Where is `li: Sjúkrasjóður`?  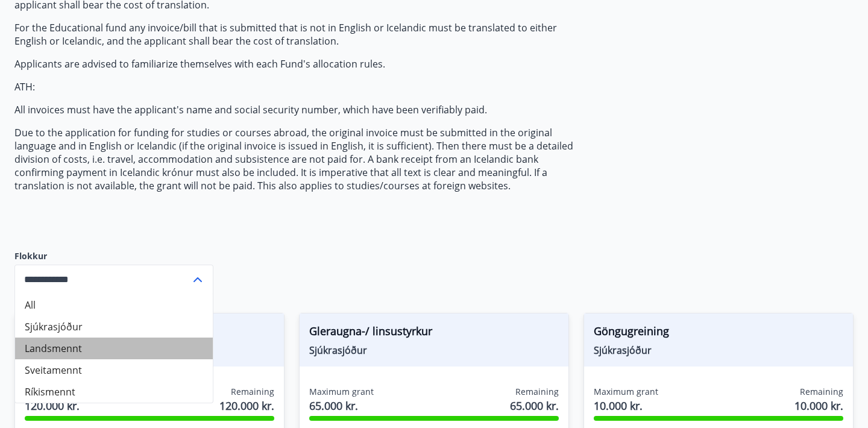
li: Sjúkrasjóður is located at coordinates (114, 327).